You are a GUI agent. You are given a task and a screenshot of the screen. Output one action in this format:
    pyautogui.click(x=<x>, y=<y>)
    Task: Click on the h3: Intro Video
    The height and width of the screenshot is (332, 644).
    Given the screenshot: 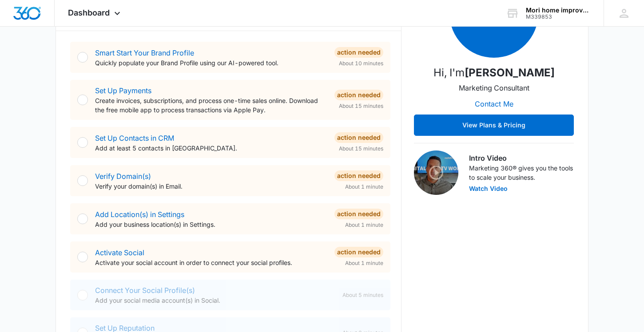 What is the action you would take?
    pyautogui.click(x=522, y=158)
    